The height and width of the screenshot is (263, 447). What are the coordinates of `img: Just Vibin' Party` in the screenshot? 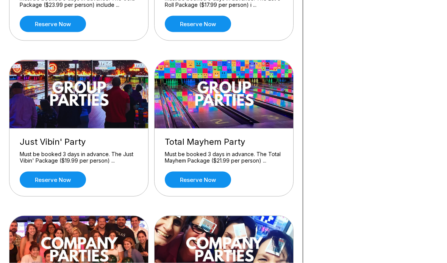 It's located at (79, 94).